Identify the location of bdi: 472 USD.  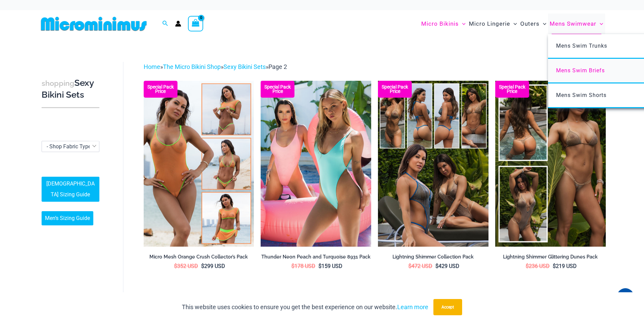
(420, 266).